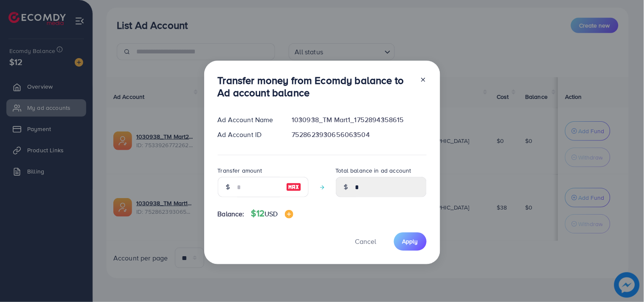 This screenshot has width=644, height=302. I want to click on span: Balance:, so click(231, 214).